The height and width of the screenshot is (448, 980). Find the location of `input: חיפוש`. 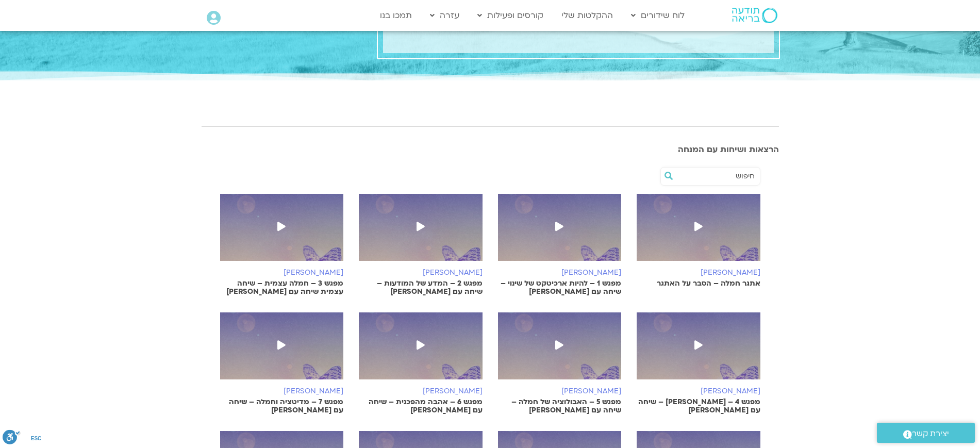

input: חיפוש is located at coordinates (715, 176).